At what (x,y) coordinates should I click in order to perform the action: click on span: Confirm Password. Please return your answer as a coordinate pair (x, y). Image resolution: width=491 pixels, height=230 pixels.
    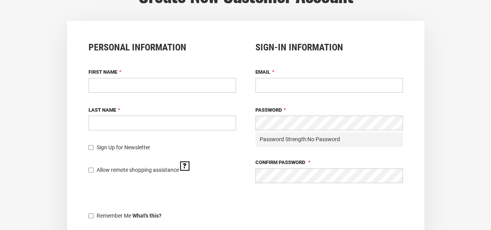
    Looking at the image, I should click on (280, 162).